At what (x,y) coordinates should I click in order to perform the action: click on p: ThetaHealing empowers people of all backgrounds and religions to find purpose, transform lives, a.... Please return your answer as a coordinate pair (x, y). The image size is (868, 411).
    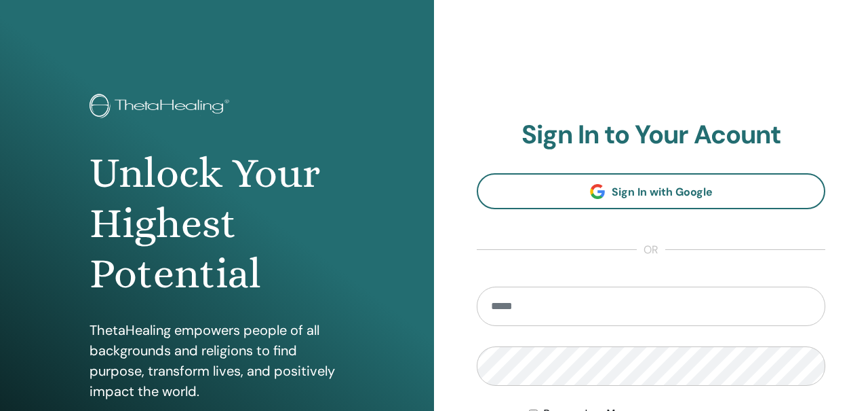
    Looking at the image, I should click on (217, 360).